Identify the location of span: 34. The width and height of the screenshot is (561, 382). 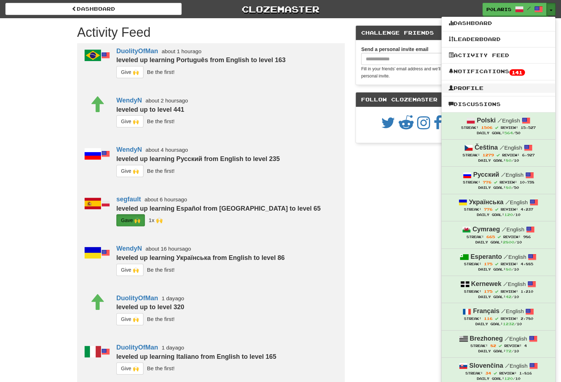
(488, 373).